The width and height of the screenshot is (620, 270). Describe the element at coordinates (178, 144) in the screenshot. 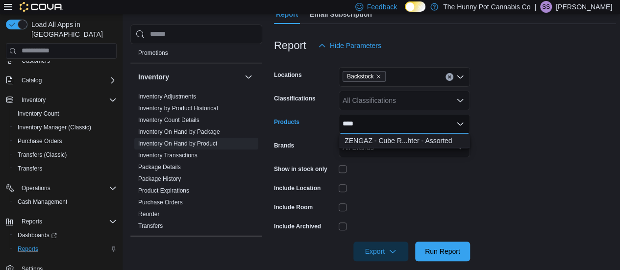

I see `span: Inventory On Hand by Product` at that location.